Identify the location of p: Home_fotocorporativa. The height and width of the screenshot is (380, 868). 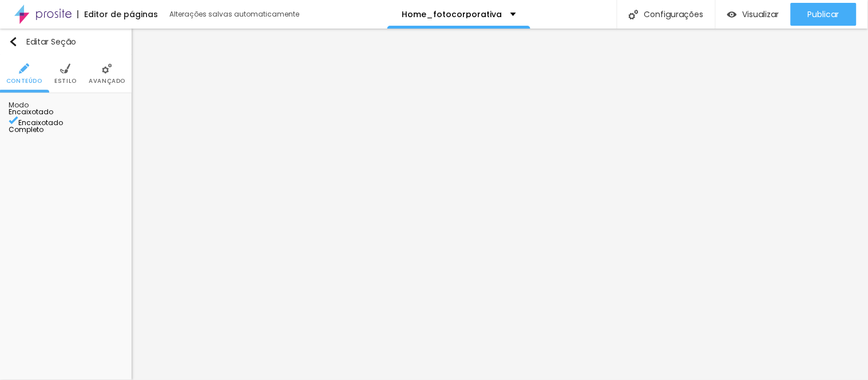
(452, 15).